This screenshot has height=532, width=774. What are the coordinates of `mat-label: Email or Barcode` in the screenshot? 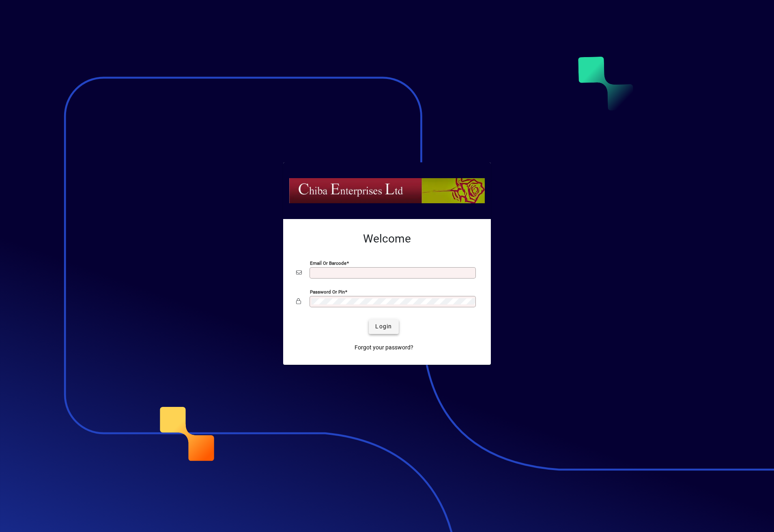 It's located at (328, 263).